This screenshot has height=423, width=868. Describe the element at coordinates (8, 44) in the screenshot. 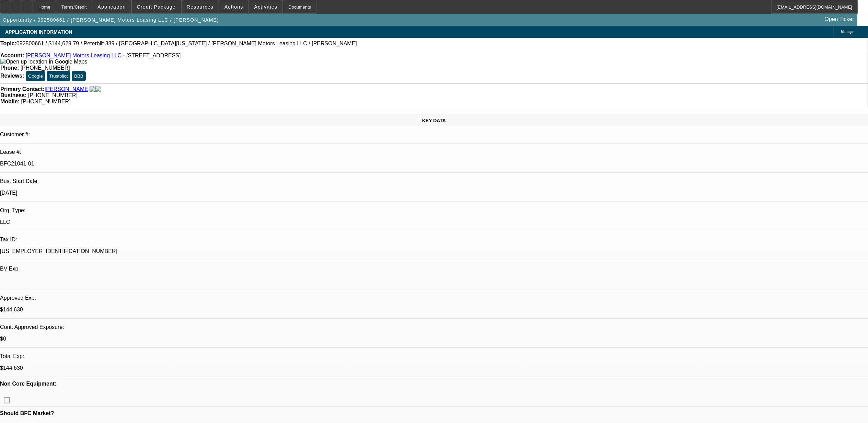

I see `strong: Topic:` at that location.